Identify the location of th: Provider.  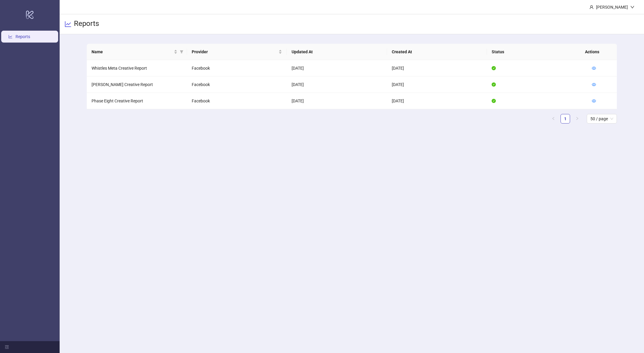
(236, 51).